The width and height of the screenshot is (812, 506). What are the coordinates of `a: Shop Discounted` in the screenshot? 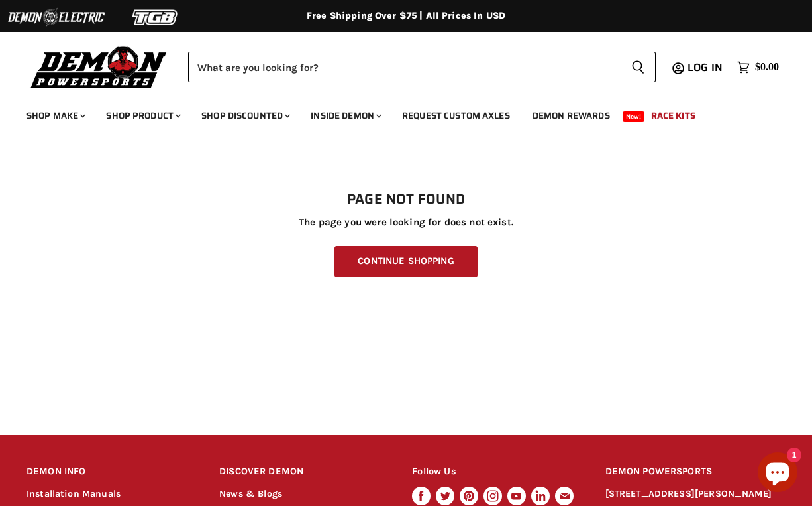 It's located at (245, 116).